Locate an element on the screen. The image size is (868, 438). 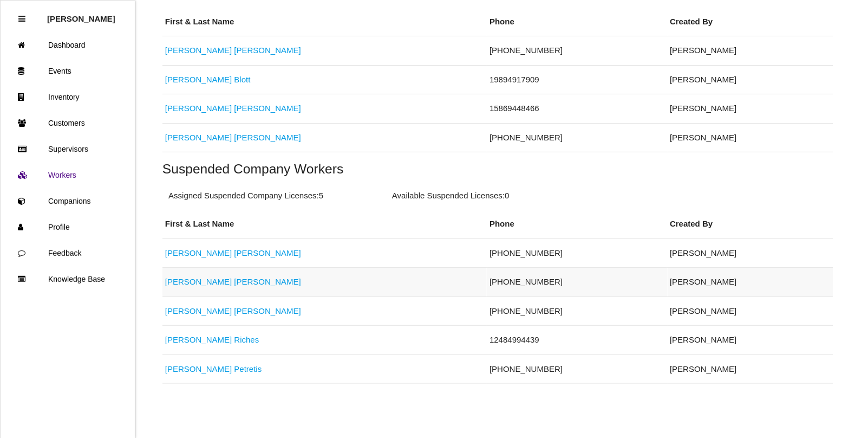
td: 15869448466 is located at coordinates (577, 109).